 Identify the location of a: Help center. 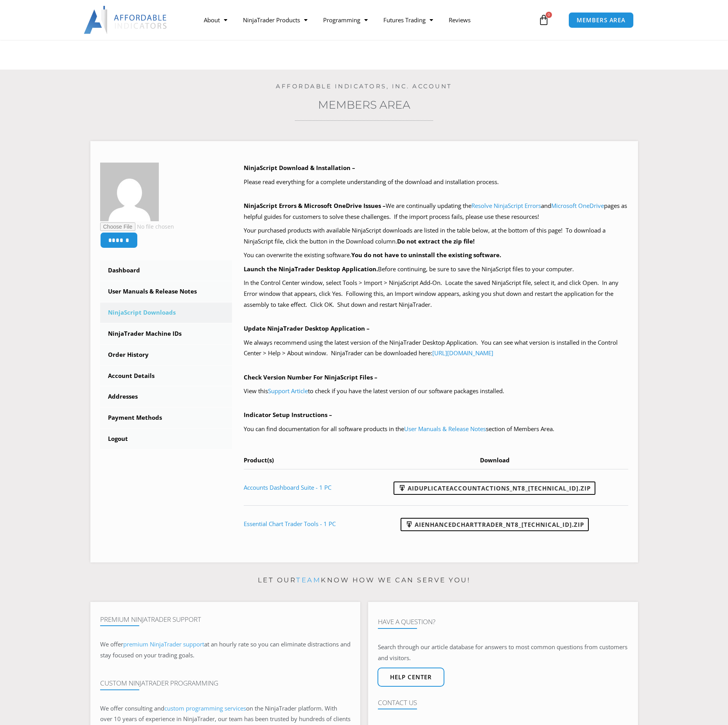
(410, 677).